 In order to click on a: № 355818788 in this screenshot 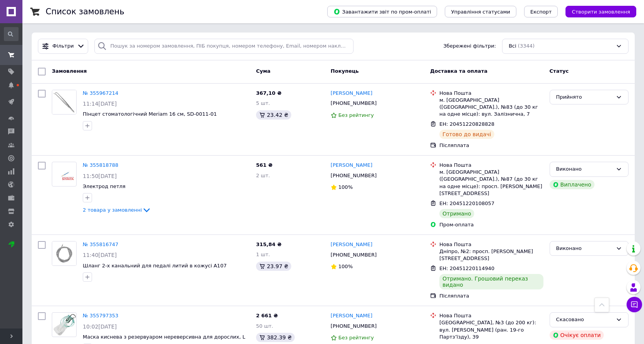, I will do `click(101, 165)`.